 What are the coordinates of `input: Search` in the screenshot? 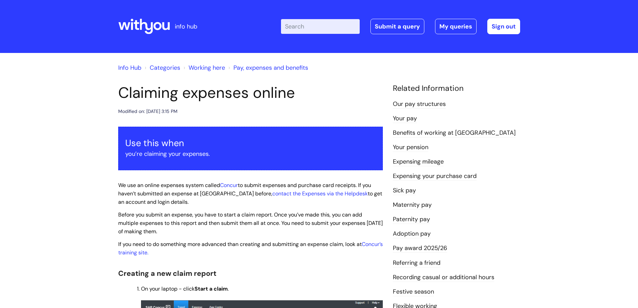 It's located at (320, 26).